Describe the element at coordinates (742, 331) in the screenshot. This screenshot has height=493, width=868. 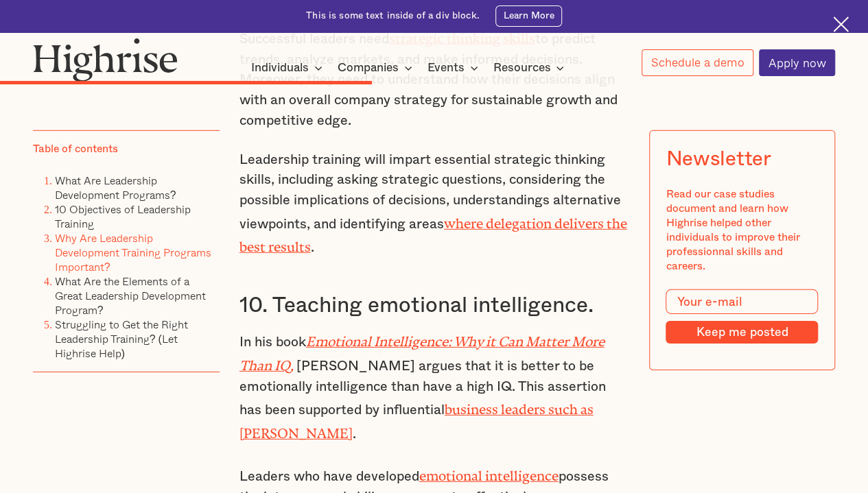
I see `input: Keep me posted` at that location.